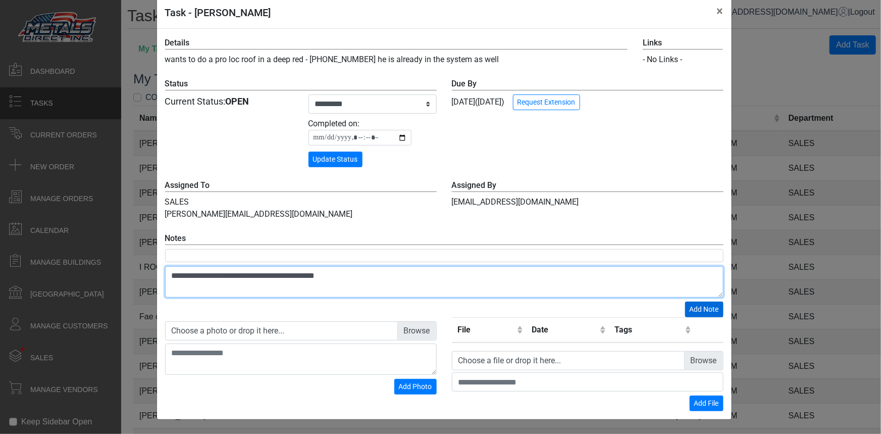 Image resolution: width=881 pixels, height=434 pixels. What do you see at coordinates (301, 185) in the screenshot?
I see `label: Assigned To` at bounding box center [301, 185].